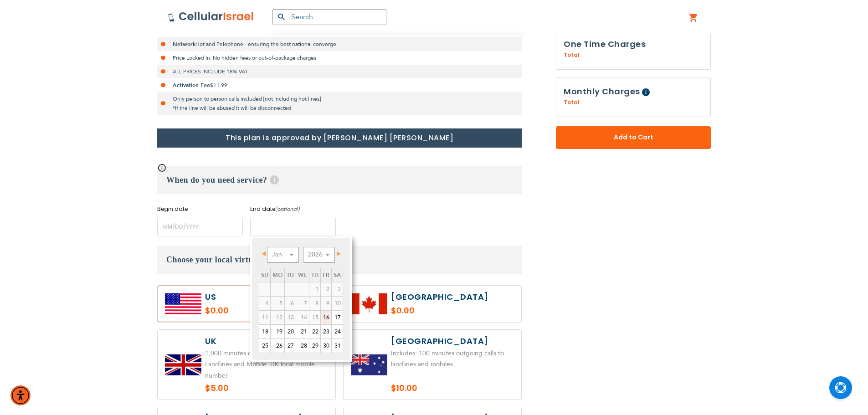 Image resolution: width=868 pixels, height=415 pixels. Describe the element at coordinates (290, 346) in the screenshot. I see `a: 27` at that location.